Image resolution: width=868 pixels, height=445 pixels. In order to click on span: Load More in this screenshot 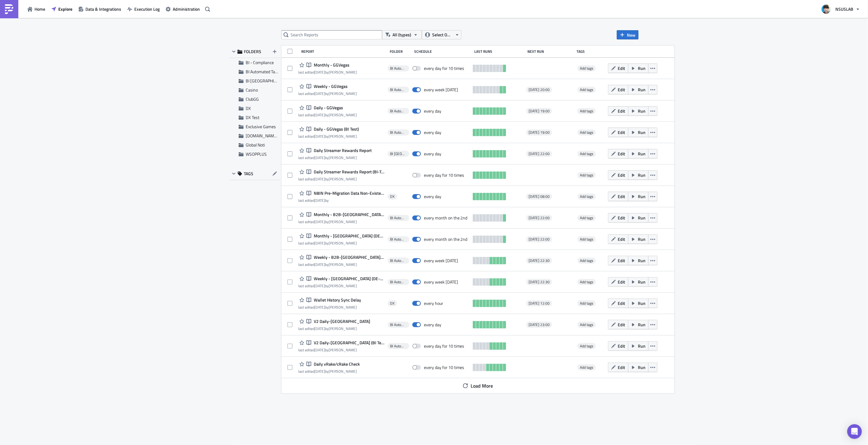, I will do `click(482, 386)`.